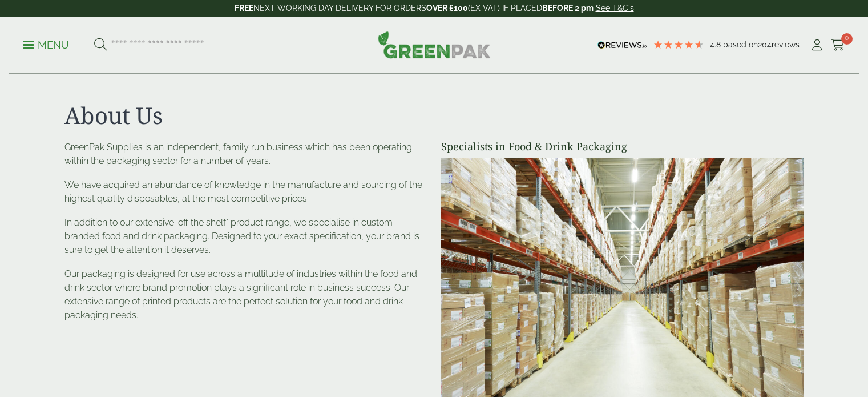 The width and height of the screenshot is (868, 397). What do you see at coordinates (246, 154) in the screenshot?
I see `p: GreenPak Supplies is an independent, family run business which has been operating within the pack...` at bounding box center [246, 154].